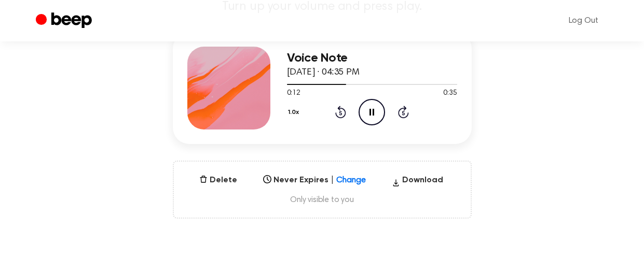 Image resolution: width=644 pixels, height=274 pixels. I want to click on span: 0:35, so click(450, 93).